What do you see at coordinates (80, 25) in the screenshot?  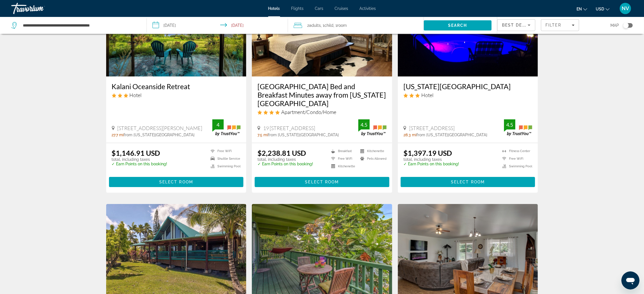 I see `input: Search hotel destination` at bounding box center [80, 25].